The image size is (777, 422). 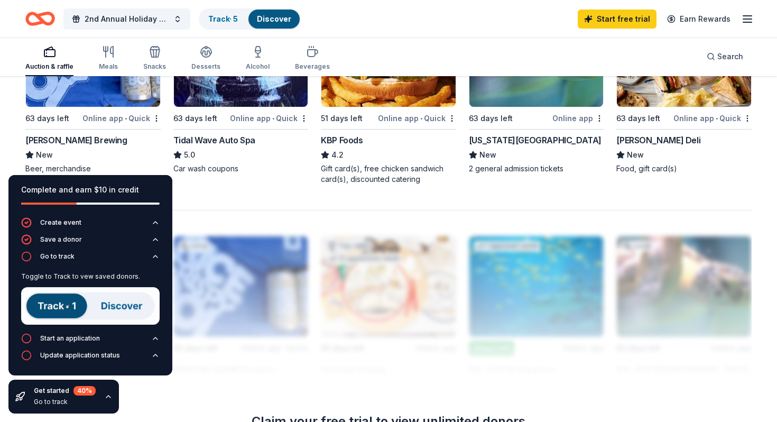 I want to click on div: Desserts, so click(x=206, y=67).